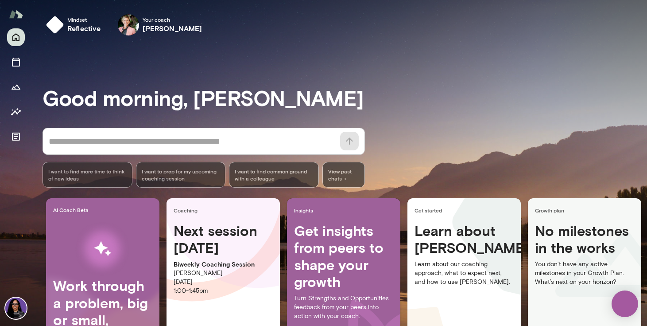  I want to click on button: Sessions, so click(16, 62).